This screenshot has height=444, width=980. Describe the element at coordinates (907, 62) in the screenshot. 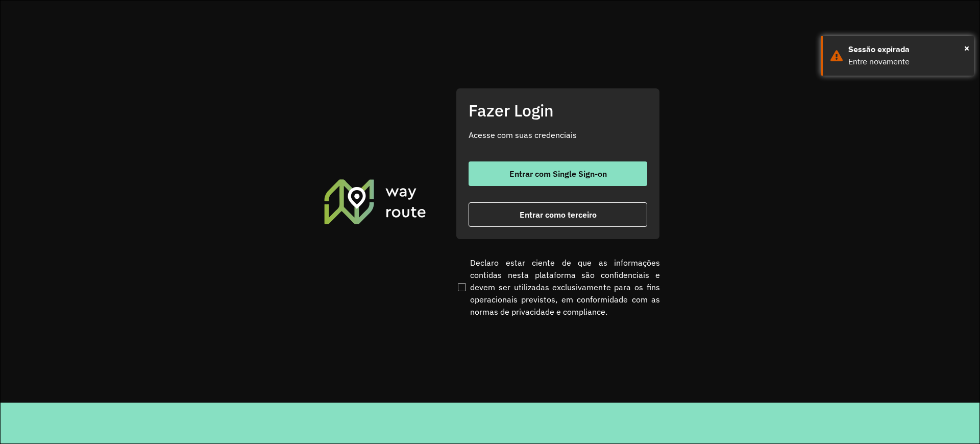

I see `div: Entre novamente` at that location.